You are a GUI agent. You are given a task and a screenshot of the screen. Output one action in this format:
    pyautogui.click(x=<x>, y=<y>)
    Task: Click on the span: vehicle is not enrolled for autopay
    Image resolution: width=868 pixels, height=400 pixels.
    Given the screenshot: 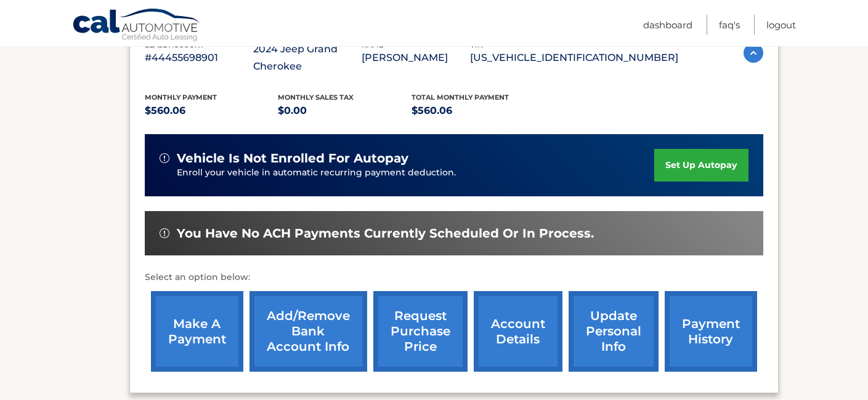 What is the action you would take?
    pyautogui.click(x=293, y=158)
    